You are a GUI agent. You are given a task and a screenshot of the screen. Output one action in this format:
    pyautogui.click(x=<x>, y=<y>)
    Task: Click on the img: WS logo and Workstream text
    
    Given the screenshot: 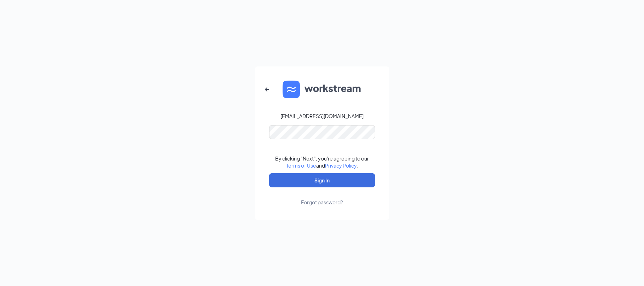 What is the action you would take?
    pyautogui.click(x=322, y=89)
    